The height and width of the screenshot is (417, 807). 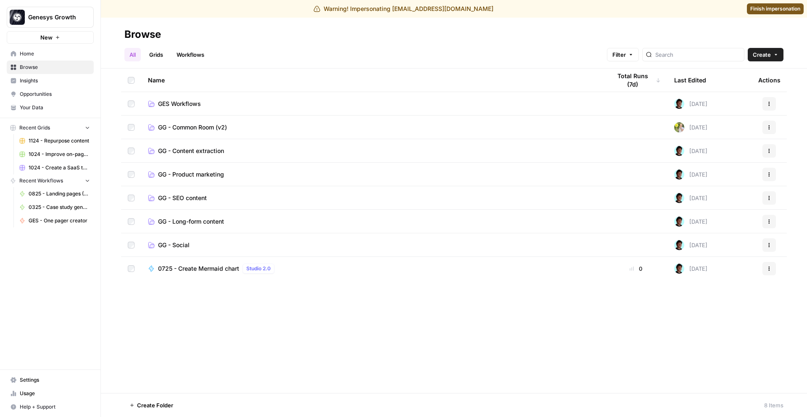 What do you see at coordinates (59, 221) in the screenshot?
I see `span: GES - One pager creator` at bounding box center [59, 221].